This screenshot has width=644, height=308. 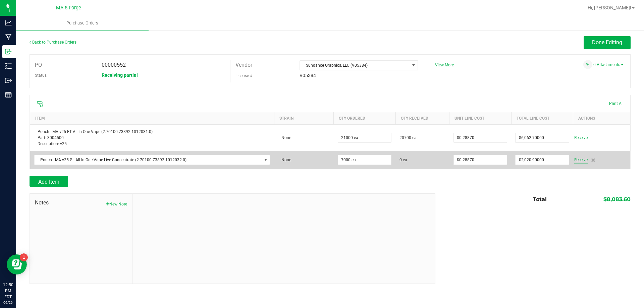 I want to click on button: New Note, so click(x=117, y=204).